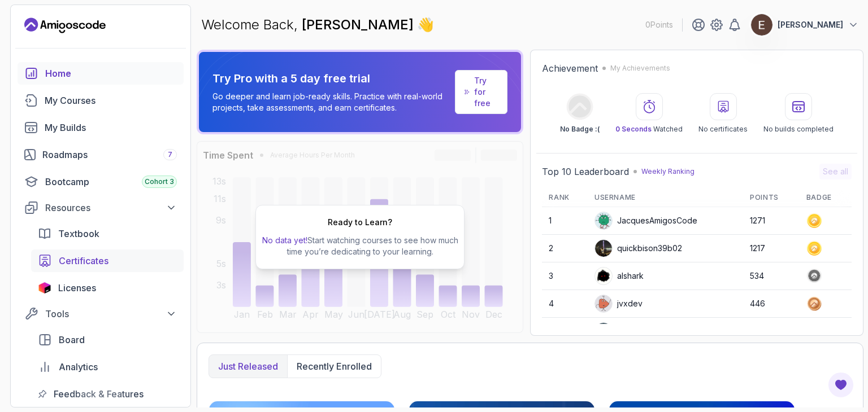  I want to click on th: Badge, so click(825, 198).